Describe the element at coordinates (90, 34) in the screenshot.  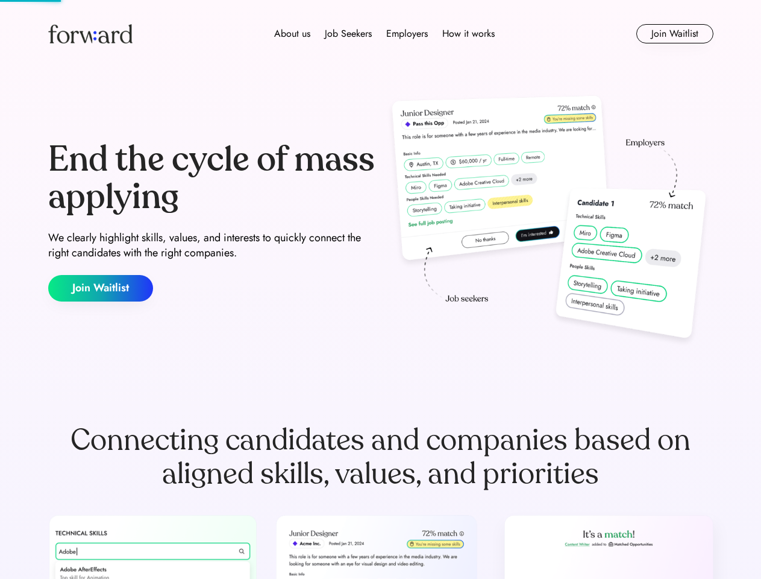
I see `img: Forward logo` at that location.